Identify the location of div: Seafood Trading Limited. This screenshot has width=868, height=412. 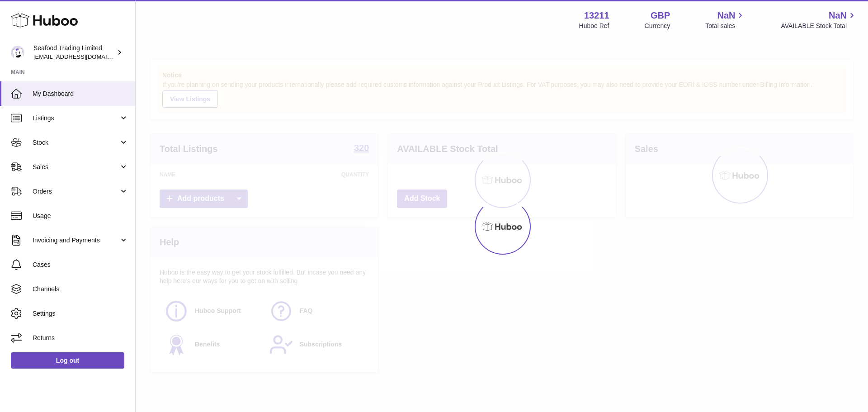
(74, 53).